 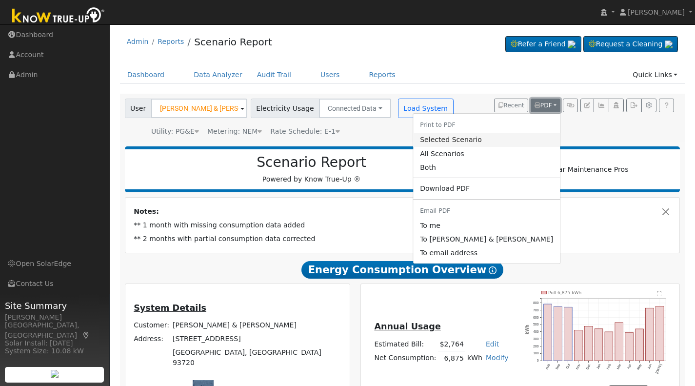 I want to click on a: Request a Cleaning, so click(x=631, y=44).